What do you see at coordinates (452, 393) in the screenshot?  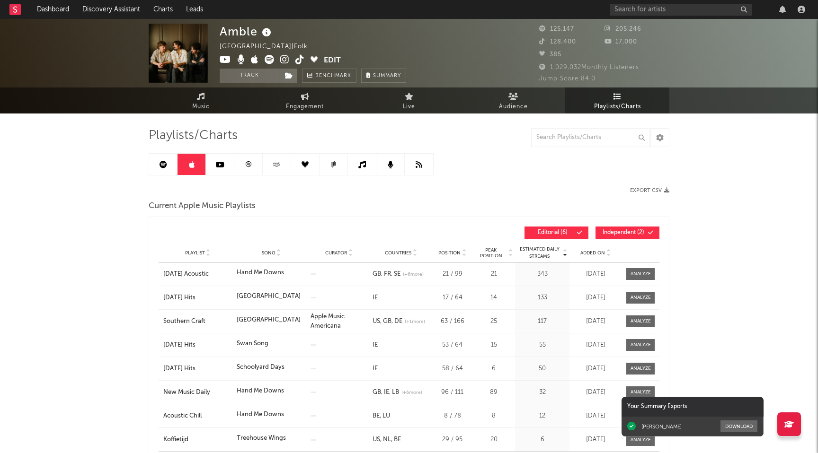 I see `div: 96 / 111` at bounding box center [452, 393].